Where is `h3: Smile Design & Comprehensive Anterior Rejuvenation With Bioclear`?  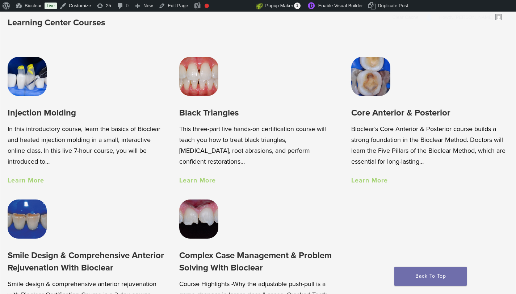 h3: Smile Design & Comprehensive Anterior Rejuvenation With Bioclear is located at coordinates (86, 262).